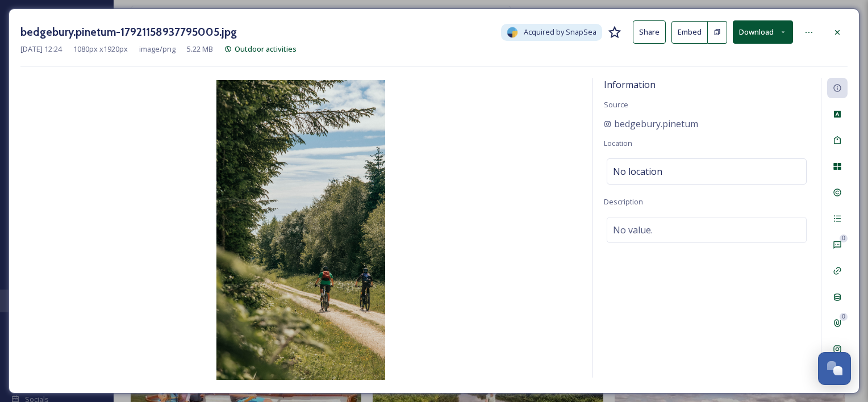  I want to click on button: Download, so click(763, 32).